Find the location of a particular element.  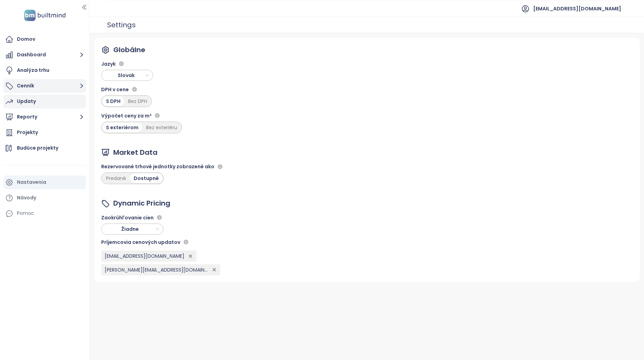

div: Updaty is located at coordinates (26, 101).